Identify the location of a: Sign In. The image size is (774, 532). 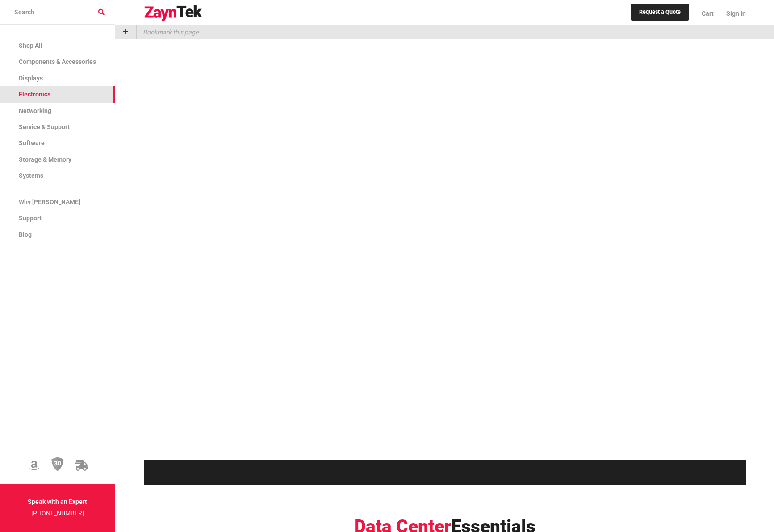
(733, 14).